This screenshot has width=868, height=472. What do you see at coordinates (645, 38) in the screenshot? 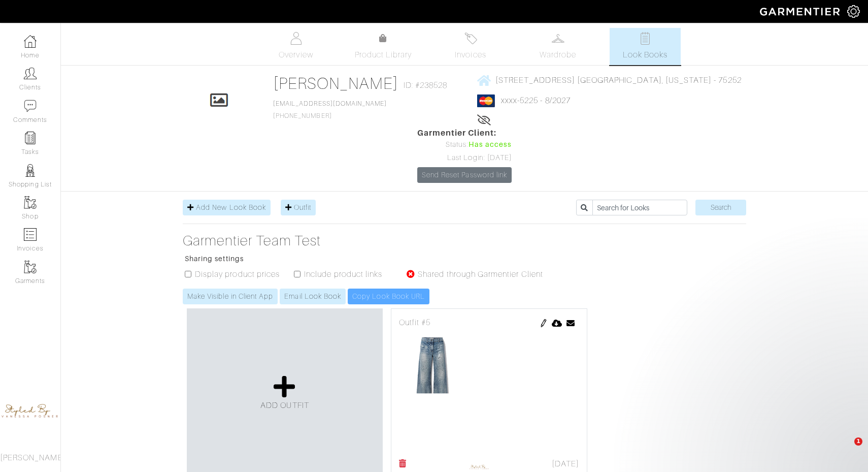
I see `img: todo-9ac3debb85659649dc8f770b8b6100bb5dab4b48dedcbae339e5042a72dfd3cc.svg` at bounding box center [645, 38].